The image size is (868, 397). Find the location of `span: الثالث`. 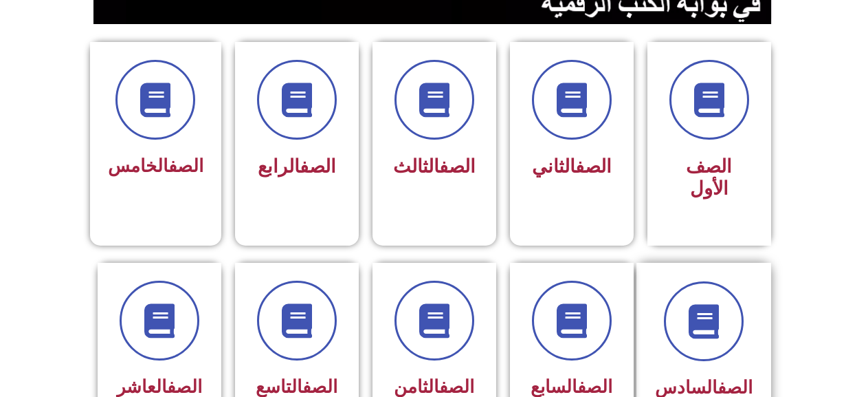

span: الثالث is located at coordinates (434, 166).